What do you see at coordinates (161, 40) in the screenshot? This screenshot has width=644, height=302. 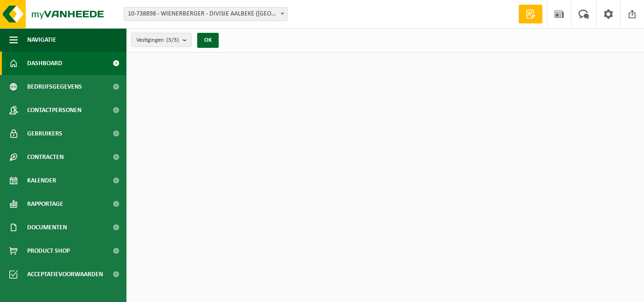 I see `button: Vestigingen(3/3)` at bounding box center [161, 40].